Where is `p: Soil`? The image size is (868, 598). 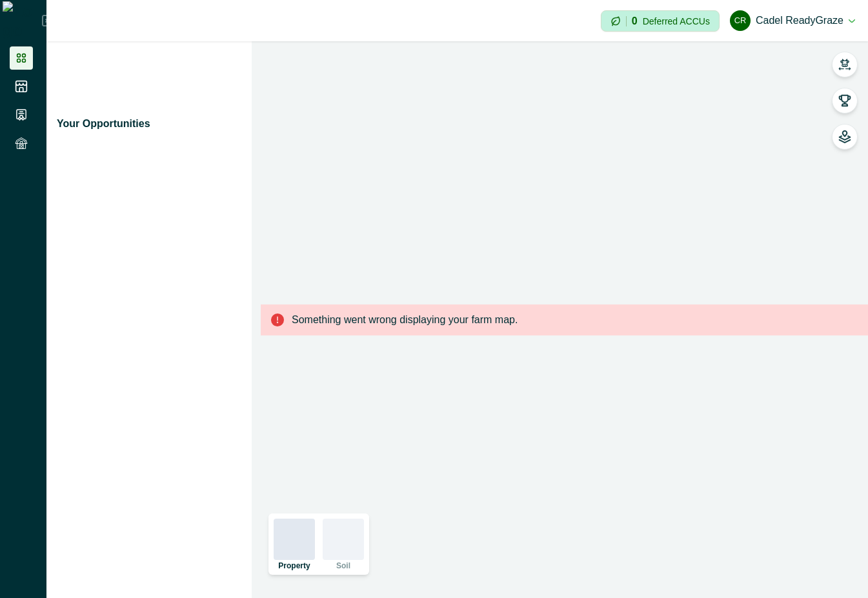
p: Soil is located at coordinates (344, 566).